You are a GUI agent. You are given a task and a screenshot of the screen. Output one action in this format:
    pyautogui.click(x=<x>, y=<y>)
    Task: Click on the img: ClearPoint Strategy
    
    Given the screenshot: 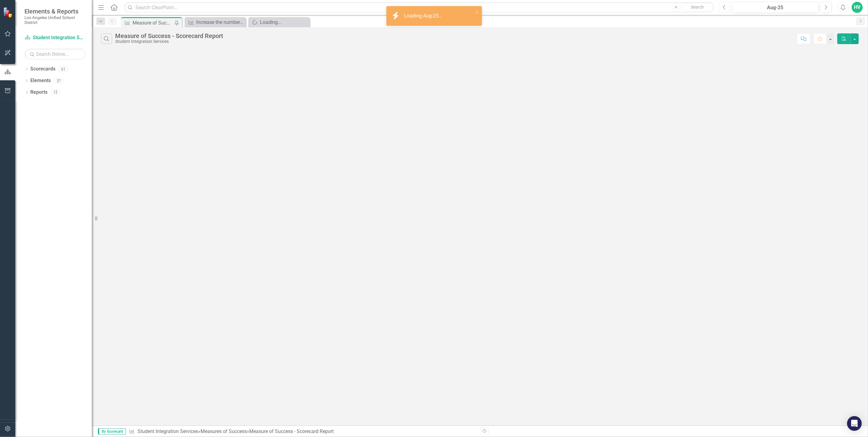 What is the action you would take?
    pyautogui.click(x=8, y=12)
    